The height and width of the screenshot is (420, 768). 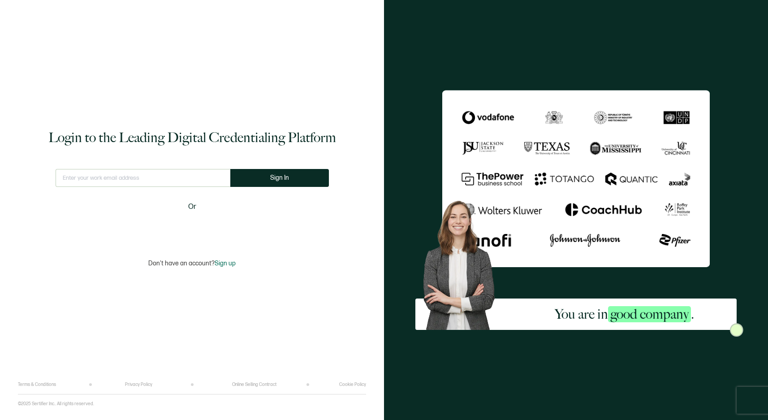 I want to click on h2: You are in ., so click(x=624, y=314).